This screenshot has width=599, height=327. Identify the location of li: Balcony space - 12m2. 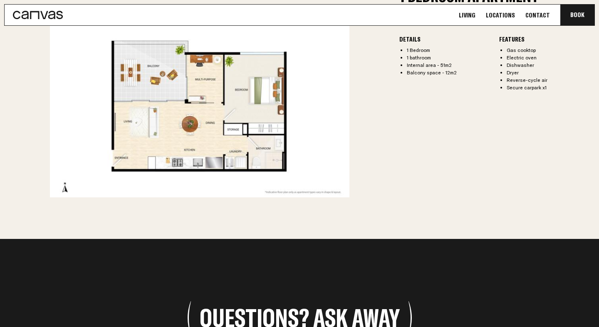
(453, 73).